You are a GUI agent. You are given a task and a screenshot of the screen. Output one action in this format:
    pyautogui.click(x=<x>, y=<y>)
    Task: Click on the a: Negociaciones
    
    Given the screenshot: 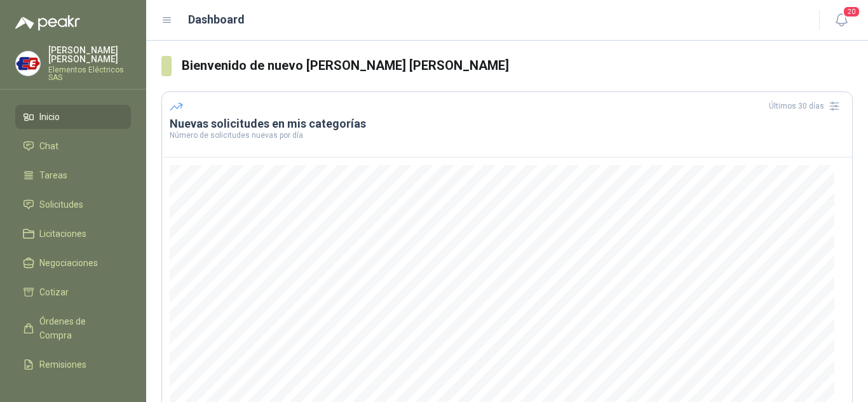 What is the action you would take?
    pyautogui.click(x=73, y=263)
    